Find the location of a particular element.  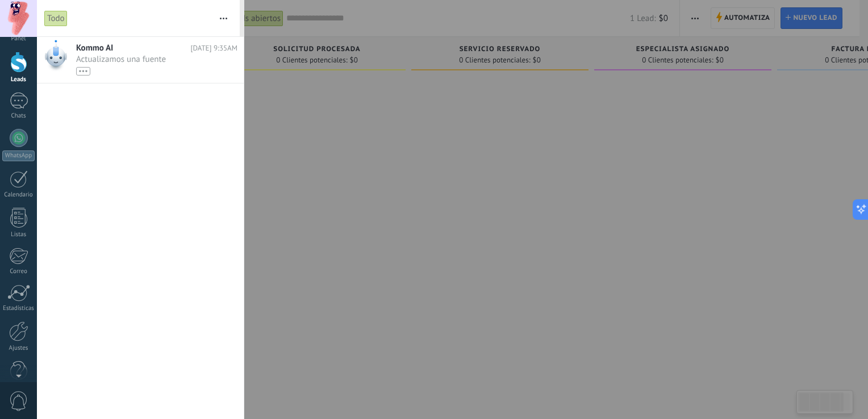

span: Actualizamos una fuente exitosamente: [Conocimiento general] is located at coordinates (146, 65).